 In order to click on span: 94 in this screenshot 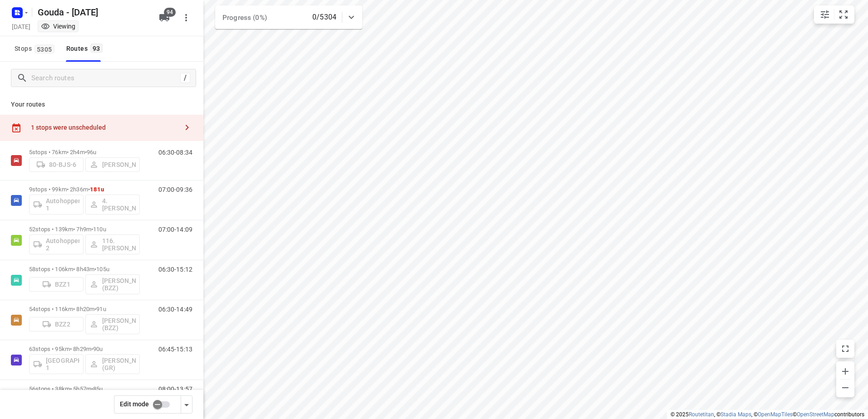, I will do `click(170, 12)`.